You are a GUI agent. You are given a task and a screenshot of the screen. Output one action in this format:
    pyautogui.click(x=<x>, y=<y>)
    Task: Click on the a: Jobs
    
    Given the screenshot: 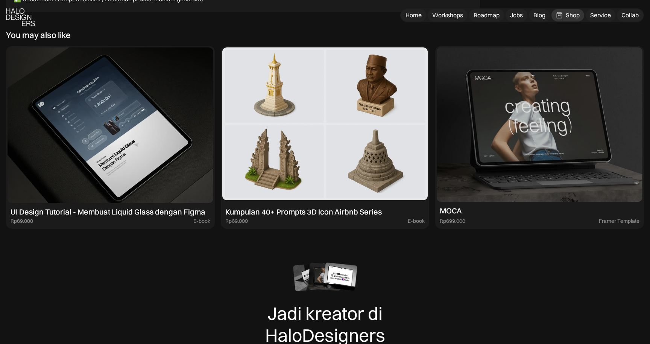 What is the action you would take?
    pyautogui.click(x=517, y=15)
    